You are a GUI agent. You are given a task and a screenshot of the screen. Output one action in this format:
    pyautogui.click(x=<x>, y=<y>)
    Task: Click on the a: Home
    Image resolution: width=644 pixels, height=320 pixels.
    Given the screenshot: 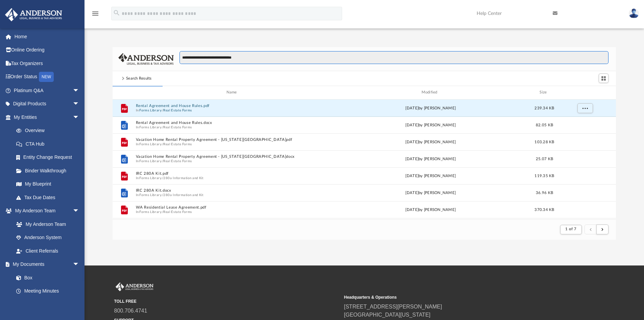 What is the action you would take?
    pyautogui.click(x=47, y=37)
    